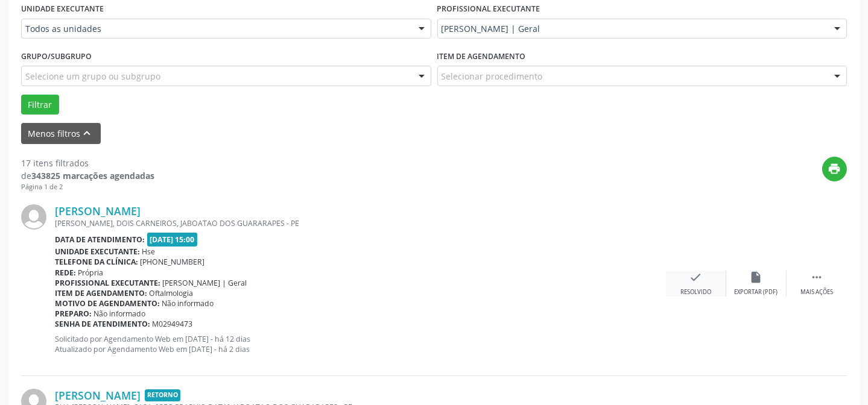 This screenshot has width=868, height=405. I want to click on span: Selecionar procedimento, so click(492, 76).